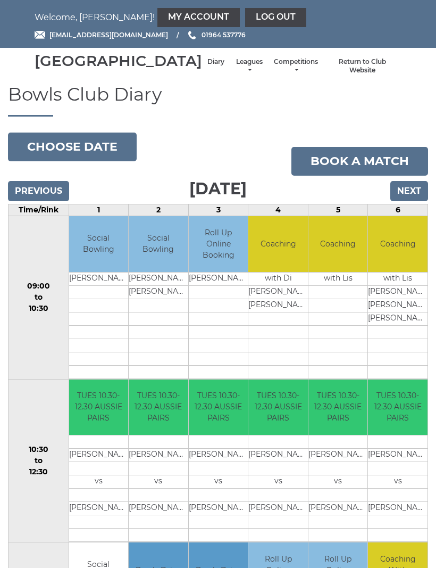  What do you see at coordinates (398, 210) in the screenshot?
I see `td: 6` at bounding box center [398, 210].